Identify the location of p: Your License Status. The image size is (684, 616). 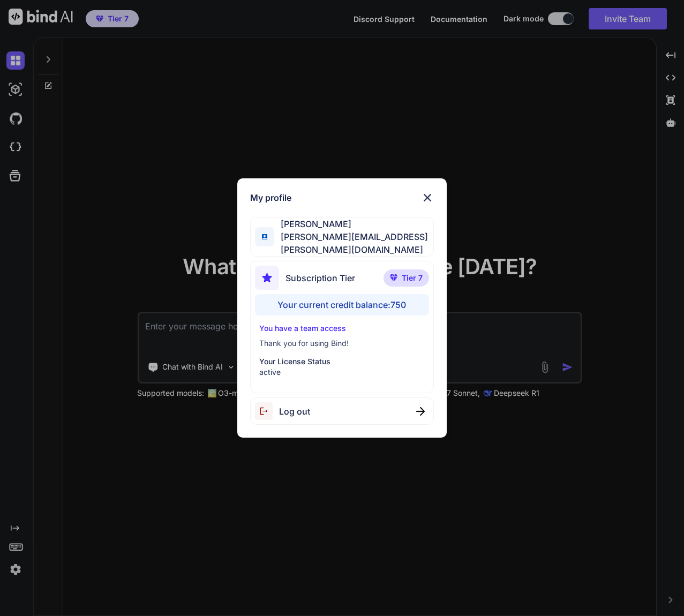
(342, 361).